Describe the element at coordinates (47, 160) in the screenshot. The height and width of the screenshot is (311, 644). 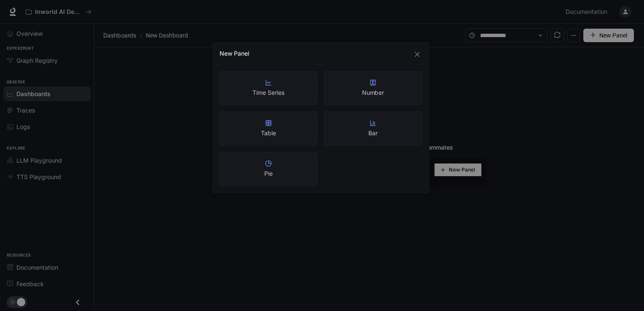
I see `a: LLM Playground` at that location.